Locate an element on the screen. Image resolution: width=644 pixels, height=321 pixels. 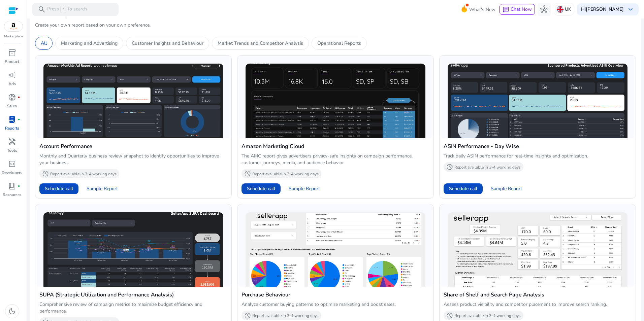
p: Press to search is located at coordinates (67, 10).